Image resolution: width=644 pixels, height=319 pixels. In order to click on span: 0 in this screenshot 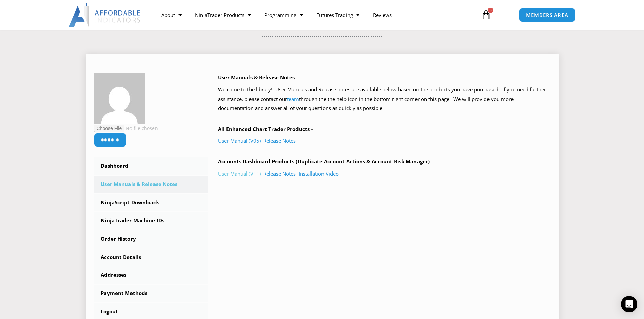, I will do `click(491, 10)`.